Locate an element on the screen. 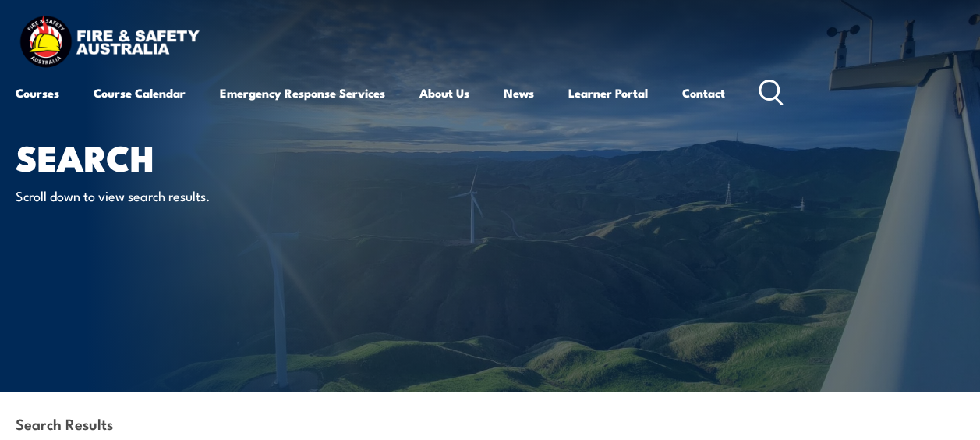  a: Emergency Response Services is located at coordinates (303, 92).